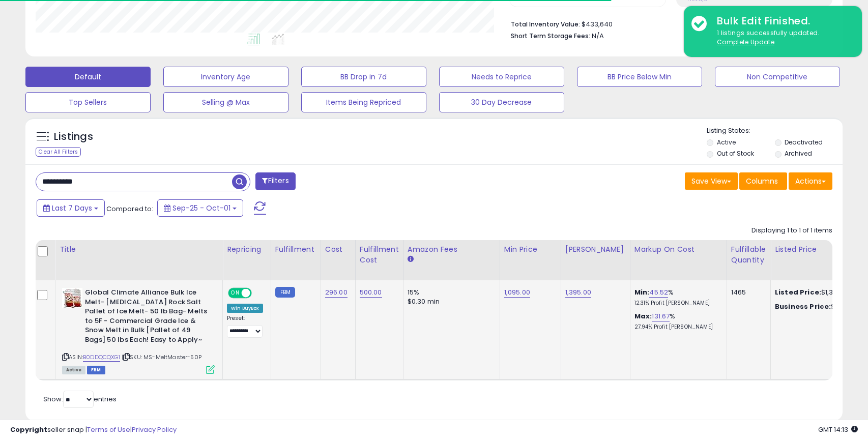 The image size is (868, 440). Describe the element at coordinates (550, 36) in the screenshot. I see `b: Short Term Storage Fees:` at that location.